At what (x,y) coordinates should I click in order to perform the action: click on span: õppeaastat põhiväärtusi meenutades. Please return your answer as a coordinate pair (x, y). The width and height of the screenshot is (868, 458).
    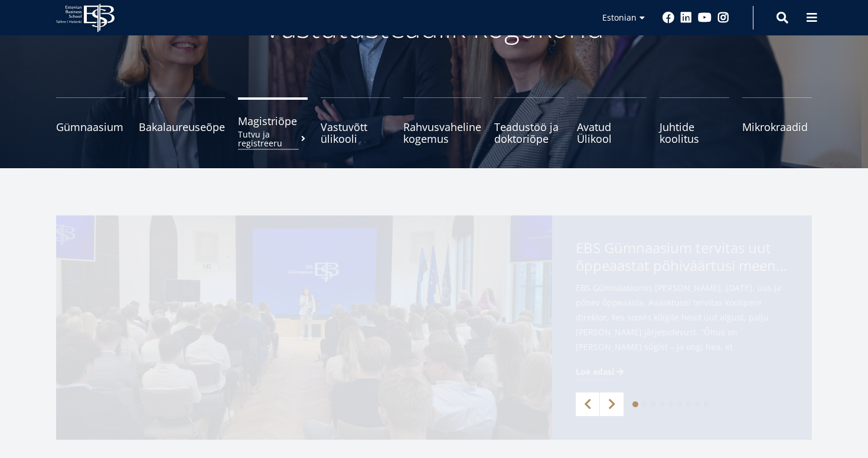
    Looking at the image, I should click on (682, 265).